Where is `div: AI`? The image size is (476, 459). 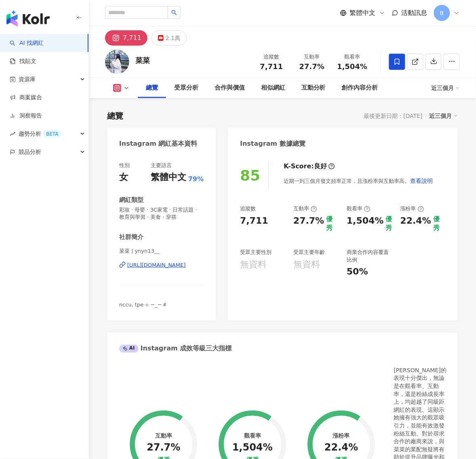 div: AI is located at coordinates (129, 349).